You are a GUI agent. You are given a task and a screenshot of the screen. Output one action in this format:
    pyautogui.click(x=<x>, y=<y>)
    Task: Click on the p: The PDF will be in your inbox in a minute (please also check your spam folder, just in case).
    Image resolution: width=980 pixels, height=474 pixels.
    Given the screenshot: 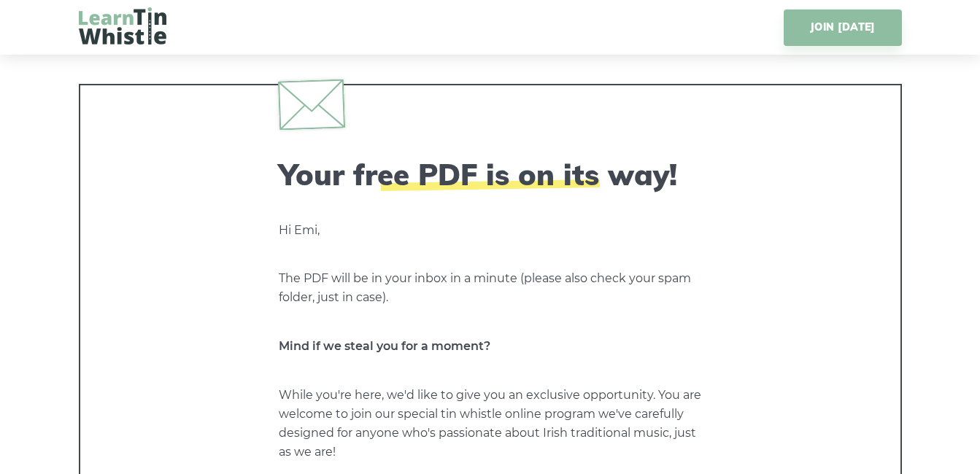 What is the action you would take?
    pyautogui.click(x=490, y=288)
    